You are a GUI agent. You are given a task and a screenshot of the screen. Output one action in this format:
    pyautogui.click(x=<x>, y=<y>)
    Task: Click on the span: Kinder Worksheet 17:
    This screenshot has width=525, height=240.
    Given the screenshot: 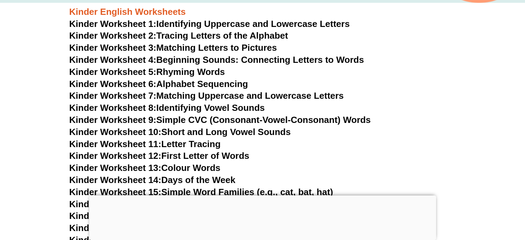 What is the action you would take?
    pyautogui.click(x=115, y=216)
    